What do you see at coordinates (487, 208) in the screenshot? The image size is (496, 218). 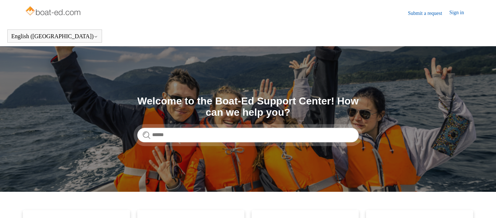 I see `div: Live chat` at bounding box center [487, 208].